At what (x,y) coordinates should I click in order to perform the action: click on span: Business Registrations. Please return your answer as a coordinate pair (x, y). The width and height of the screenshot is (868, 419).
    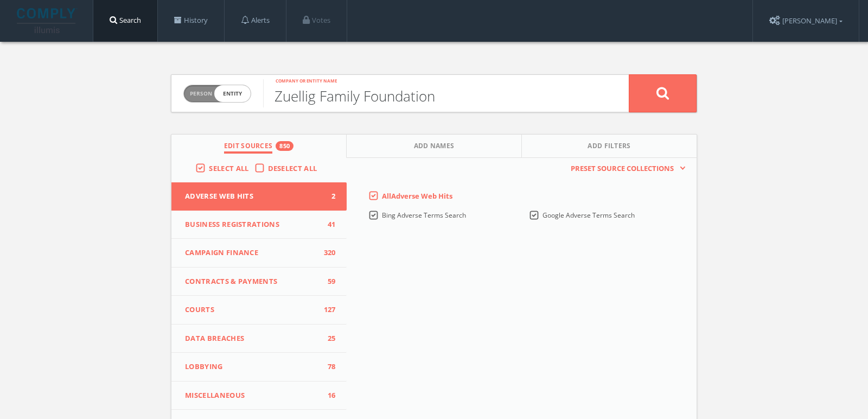
    Looking at the image, I should click on (252, 224).